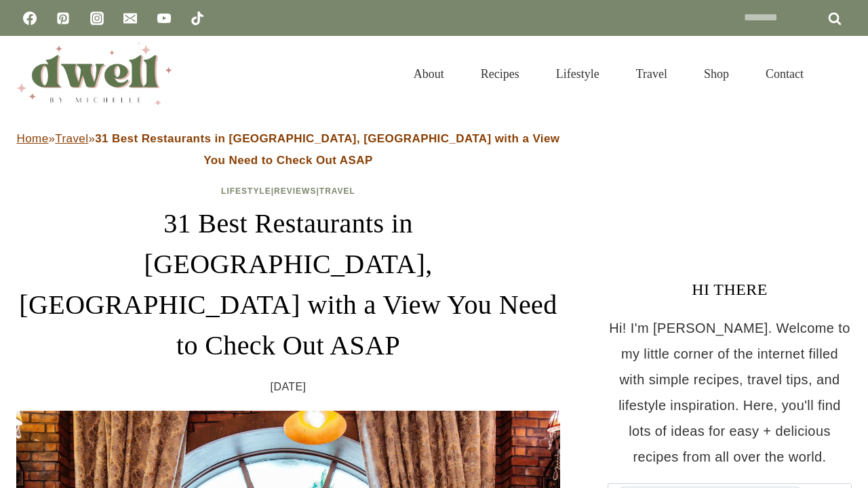  I want to click on button: View Search Form, so click(841, 74).